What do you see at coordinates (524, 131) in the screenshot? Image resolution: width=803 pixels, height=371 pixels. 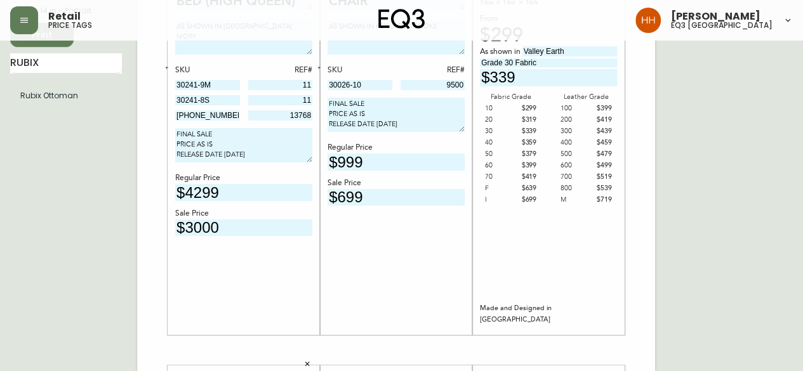 I see `div: $339` at bounding box center [524, 131].